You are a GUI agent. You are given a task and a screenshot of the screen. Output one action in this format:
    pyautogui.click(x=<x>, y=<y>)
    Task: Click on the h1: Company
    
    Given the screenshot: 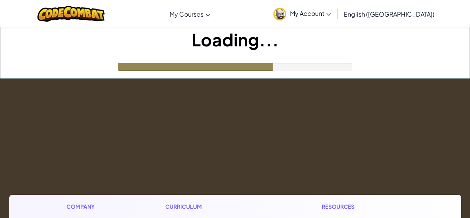 What is the action you would take?
    pyautogui.click(x=84, y=206)
    